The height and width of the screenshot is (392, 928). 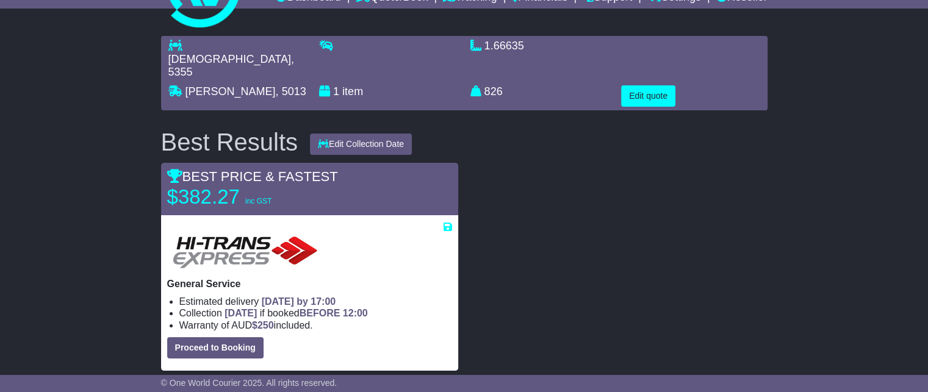 What do you see at coordinates (504, 46) in the screenshot?
I see `span: 1.66635` at bounding box center [504, 46].